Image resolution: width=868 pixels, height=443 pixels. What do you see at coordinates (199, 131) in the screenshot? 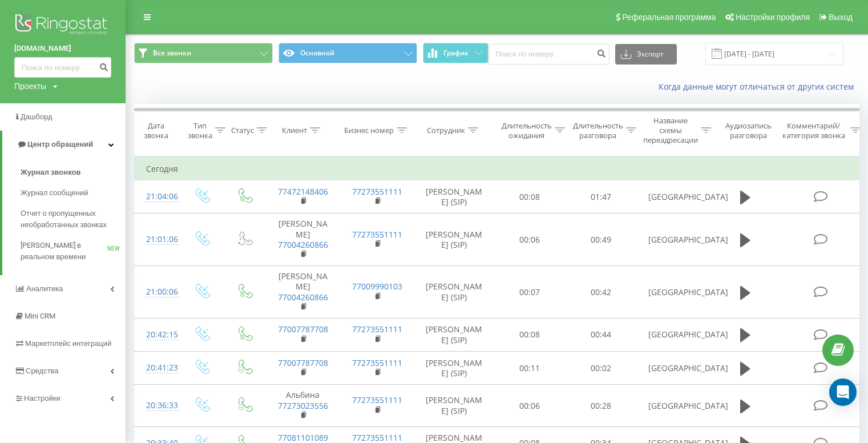
I see `div: Тип звонка` at bounding box center [199, 131].